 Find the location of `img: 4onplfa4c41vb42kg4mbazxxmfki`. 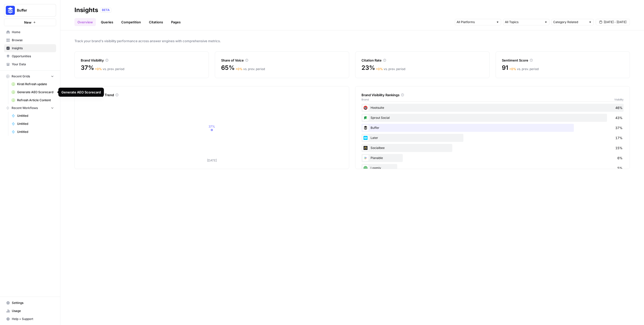

img: 4onplfa4c41vb42kg4mbazxxmfki is located at coordinates (365, 118).